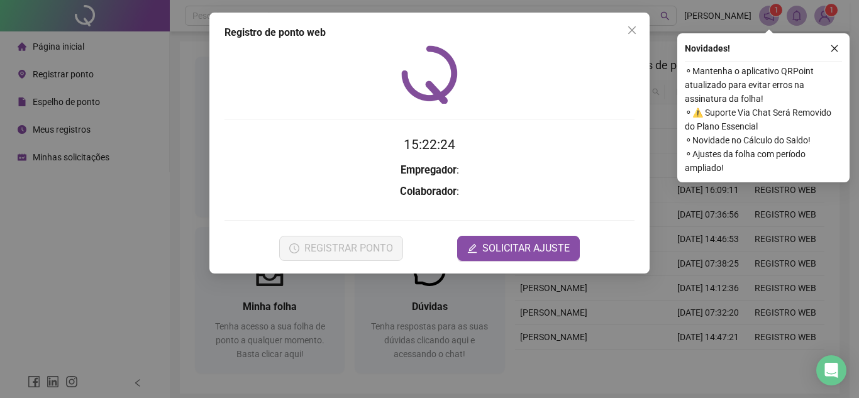 The image size is (859, 398). What do you see at coordinates (428, 191) in the screenshot?
I see `strong: Colaborador` at bounding box center [428, 191].